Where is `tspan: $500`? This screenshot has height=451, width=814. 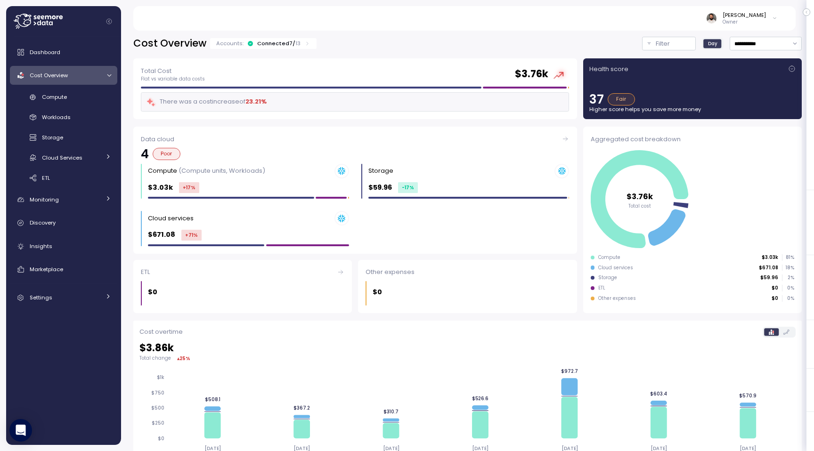
tspan: $500 is located at coordinates (158, 408).